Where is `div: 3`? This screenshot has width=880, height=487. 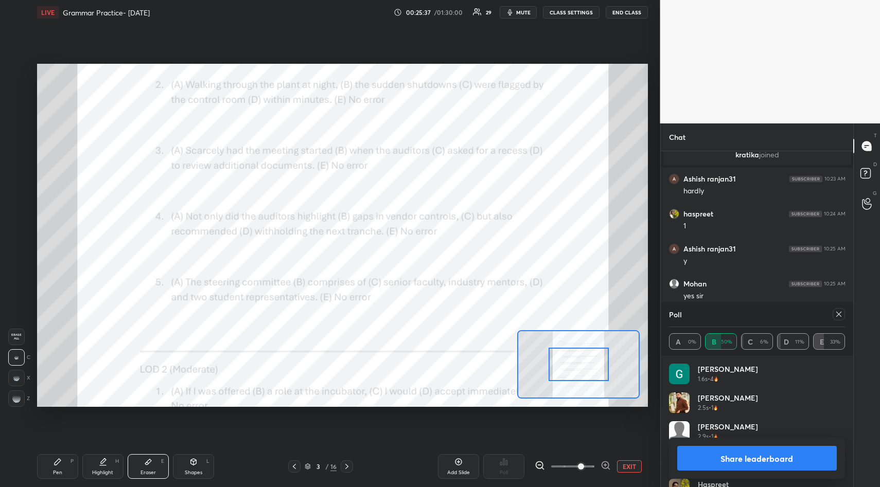 div: 3 is located at coordinates (318, 467).